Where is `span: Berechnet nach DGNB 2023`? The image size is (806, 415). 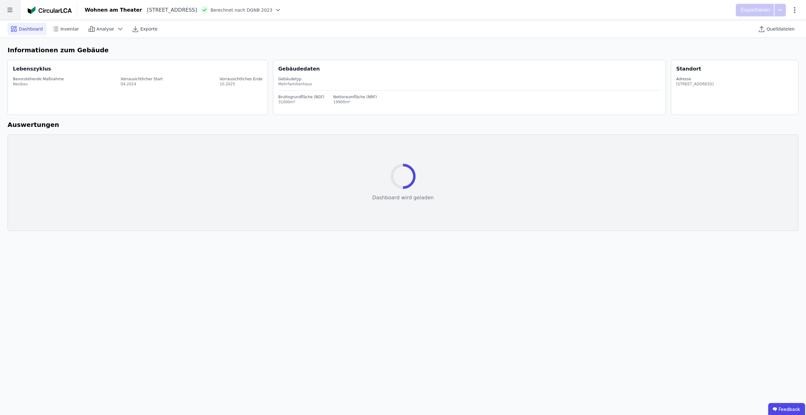
span: Berechnet nach DGNB 2023 is located at coordinates (241, 10).